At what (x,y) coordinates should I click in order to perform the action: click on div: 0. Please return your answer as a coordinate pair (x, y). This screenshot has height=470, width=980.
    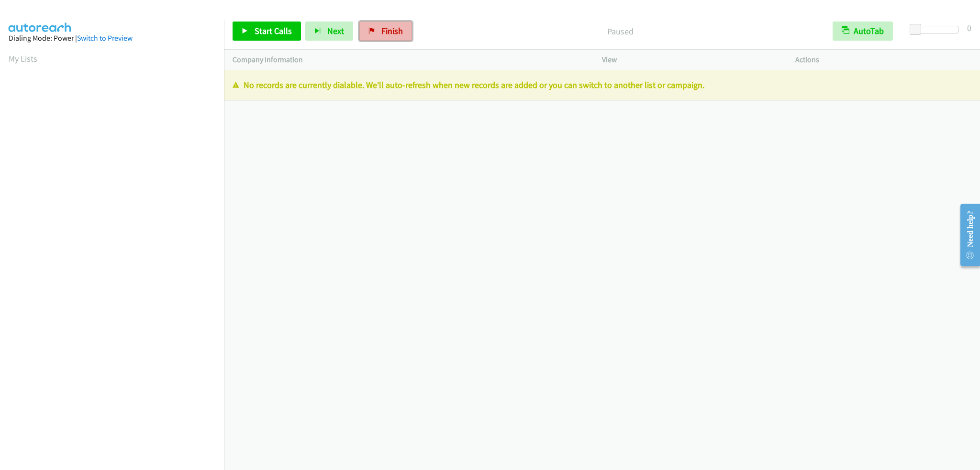
    Looking at the image, I should click on (969, 28).